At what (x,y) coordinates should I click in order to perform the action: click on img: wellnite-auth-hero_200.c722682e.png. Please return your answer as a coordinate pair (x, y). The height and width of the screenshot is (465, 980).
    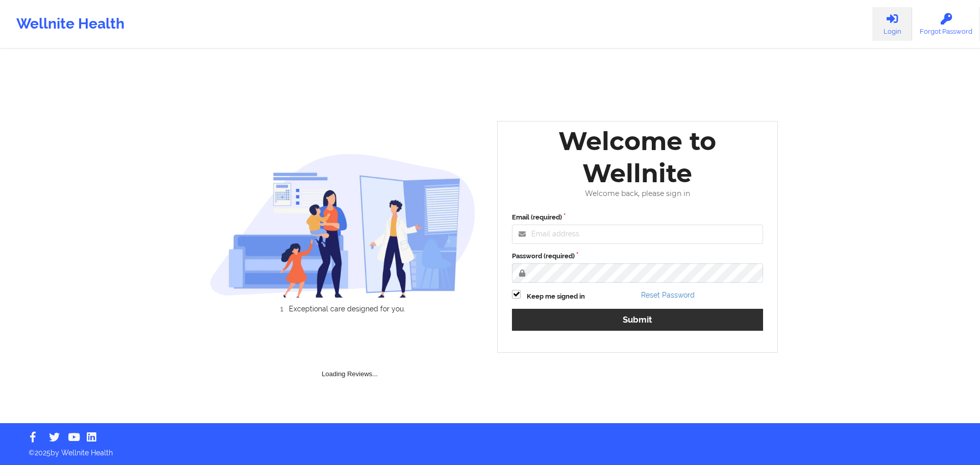
    Looking at the image, I should click on (343, 225).